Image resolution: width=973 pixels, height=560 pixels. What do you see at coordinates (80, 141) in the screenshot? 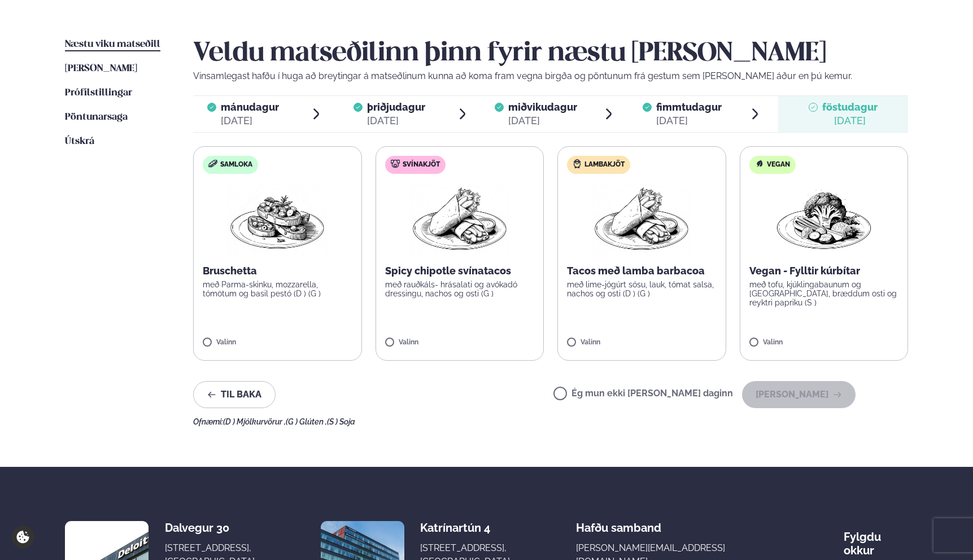
I see `span: Útskrá` at bounding box center [80, 141].